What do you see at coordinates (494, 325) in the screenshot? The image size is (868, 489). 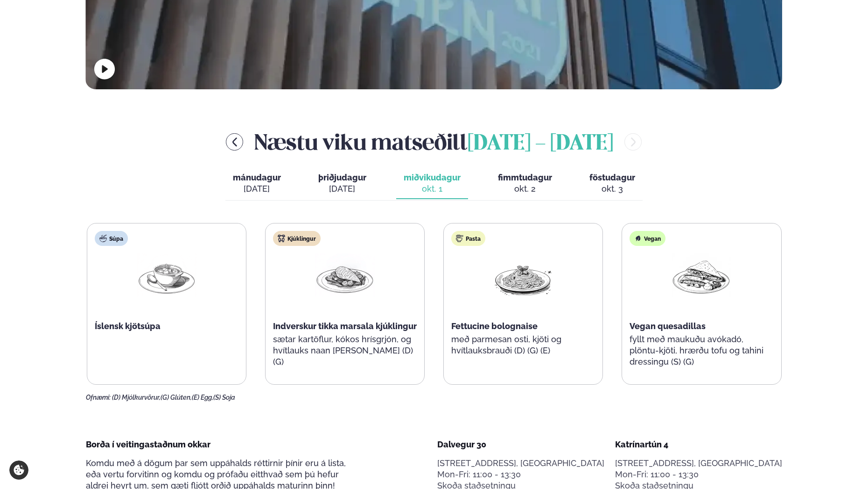 I see `span: Fettucine bolognaise` at bounding box center [494, 325].